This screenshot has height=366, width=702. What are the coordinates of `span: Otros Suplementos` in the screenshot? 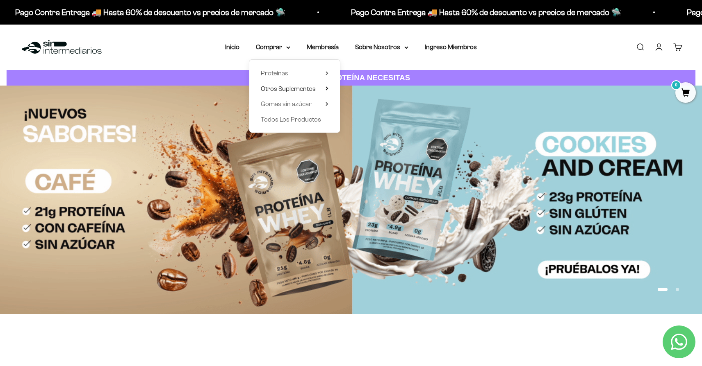 It's located at (288, 89).